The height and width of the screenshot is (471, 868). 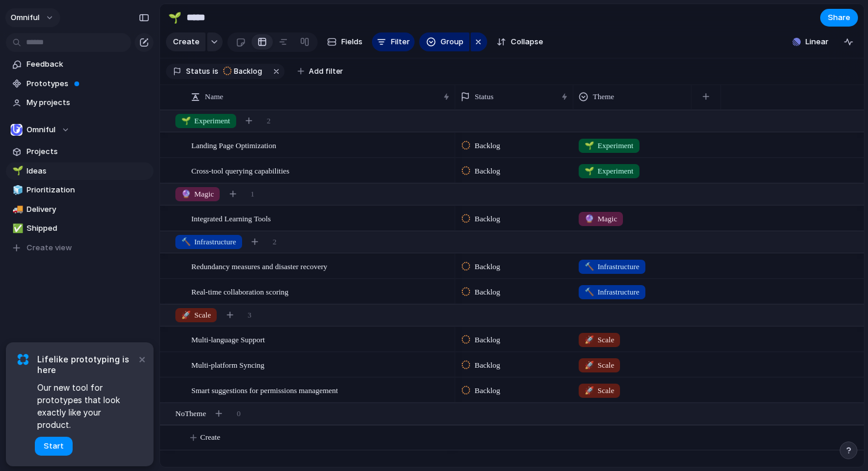 What do you see at coordinates (80, 228) in the screenshot?
I see `a: ✅Shipped` at bounding box center [80, 228].